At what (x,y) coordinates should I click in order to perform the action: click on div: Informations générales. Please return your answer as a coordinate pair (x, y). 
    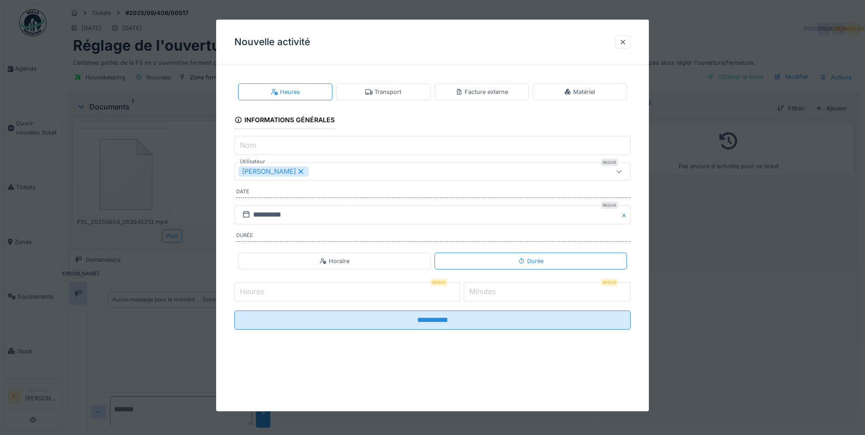
    Looking at the image, I should click on (285, 121).